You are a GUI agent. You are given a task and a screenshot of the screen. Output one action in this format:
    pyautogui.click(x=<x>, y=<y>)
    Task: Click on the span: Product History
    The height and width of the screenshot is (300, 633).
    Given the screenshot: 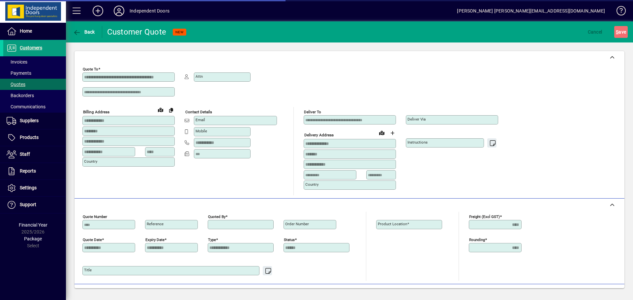 What is the action you would take?
    pyautogui.click(x=415, y=293)
    